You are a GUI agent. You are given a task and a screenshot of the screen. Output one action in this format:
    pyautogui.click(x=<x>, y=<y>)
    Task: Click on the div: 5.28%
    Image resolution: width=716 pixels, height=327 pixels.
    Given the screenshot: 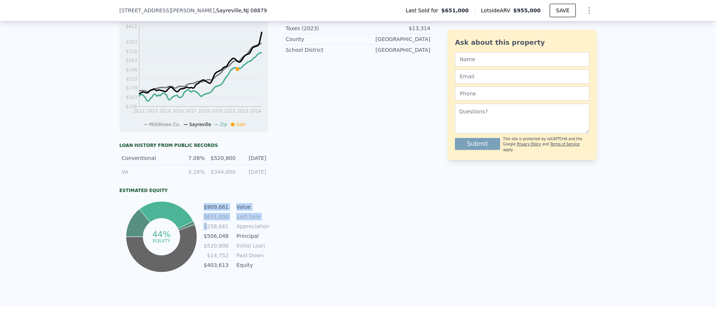 What is the action you would take?
    pyautogui.click(x=192, y=172)
    